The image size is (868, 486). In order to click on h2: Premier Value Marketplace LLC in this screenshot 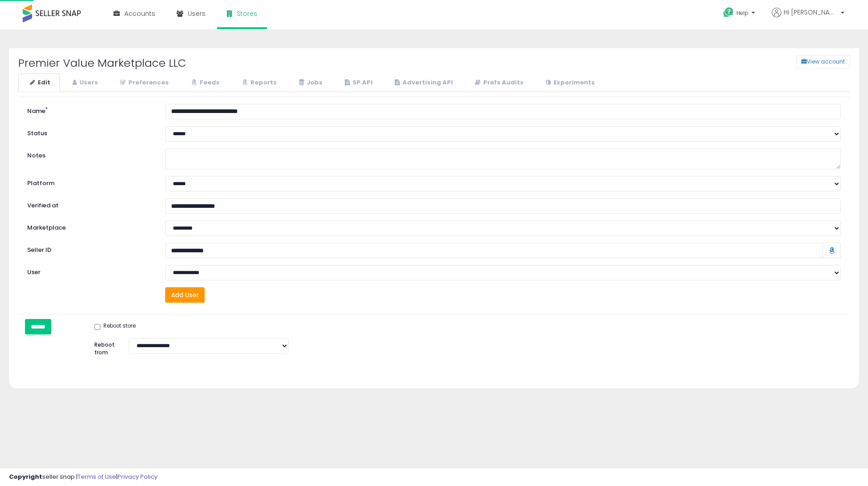, I will do `click(188, 63)`.